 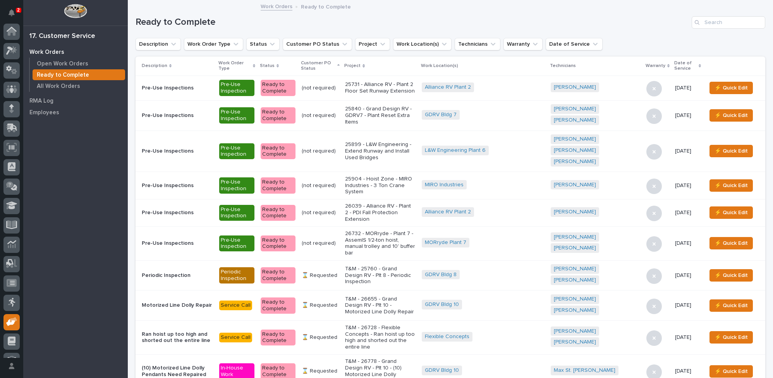 What do you see at coordinates (450, 185) in the screenshot?
I see `tr: Pre-Use InspectionsPre-Use InspectionReady to Complete(not required)25904 - Hoist Zone - MIRO Ind...` at bounding box center [450, 185].